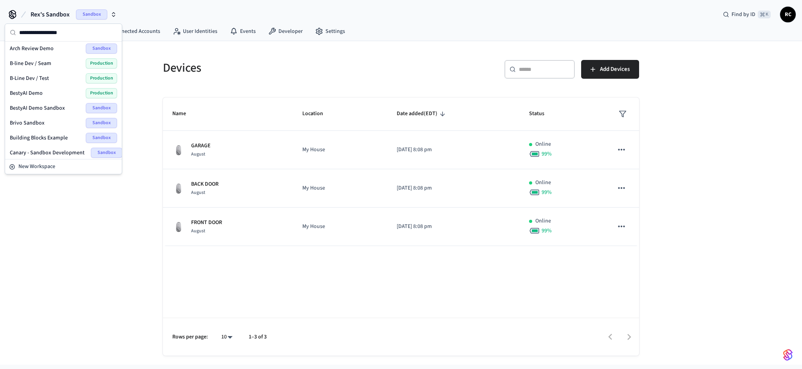 The image size is (802, 369). What do you see at coordinates (258, 337) in the screenshot?
I see `p: 1–3 of 3` at bounding box center [258, 337].